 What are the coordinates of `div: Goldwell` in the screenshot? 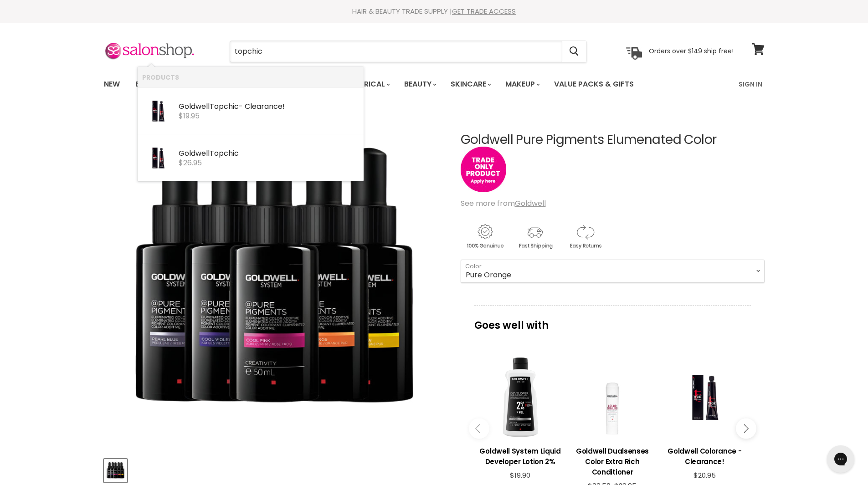 It's located at (269, 154).